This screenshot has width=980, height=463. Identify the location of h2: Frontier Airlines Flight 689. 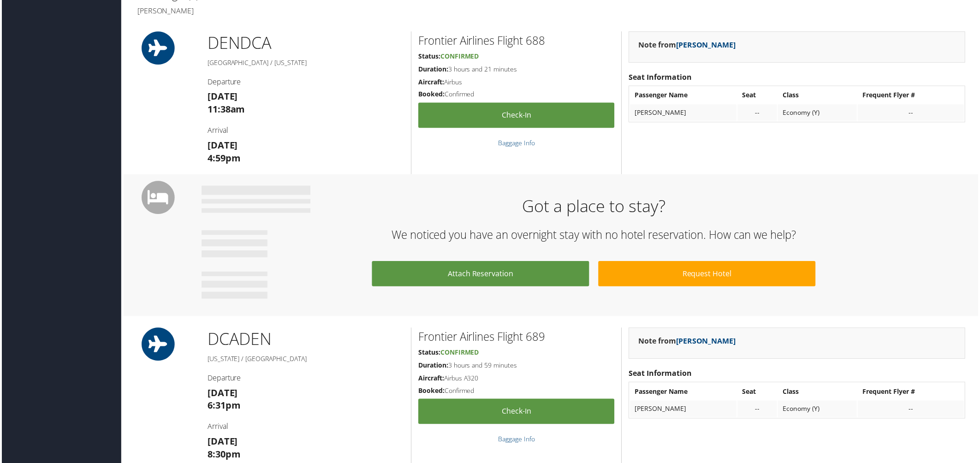
(516, 339).